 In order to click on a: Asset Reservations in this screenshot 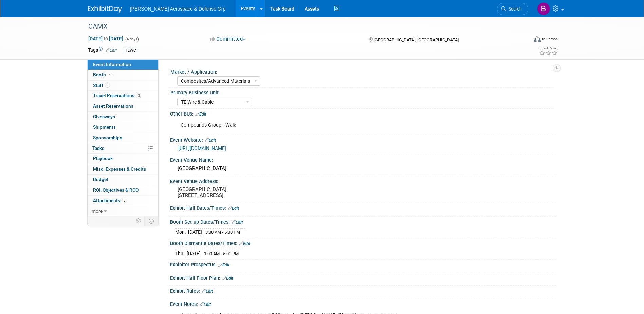, I will do `click(123, 106)`.